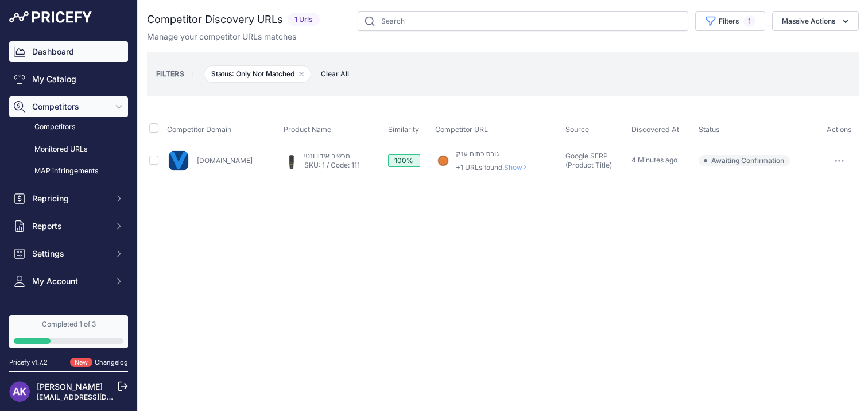 Image resolution: width=868 pixels, height=411 pixels. What do you see at coordinates (69, 253) in the screenshot?
I see `span: Settings` at bounding box center [69, 253].